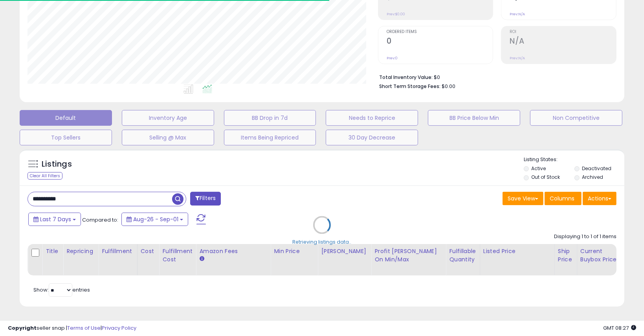 Image resolution: width=644 pixels, height=336 pixels. Describe the element at coordinates (448, 86) in the screenshot. I see `span: $0.00` at that location.